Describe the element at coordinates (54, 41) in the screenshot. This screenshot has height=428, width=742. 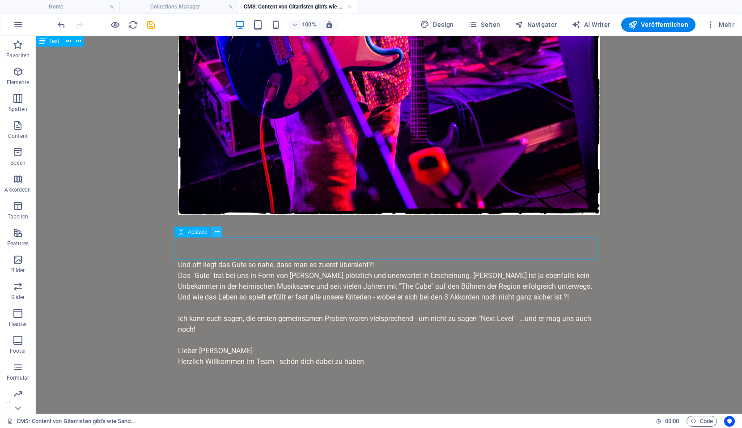
I see `span: Text` at that location.